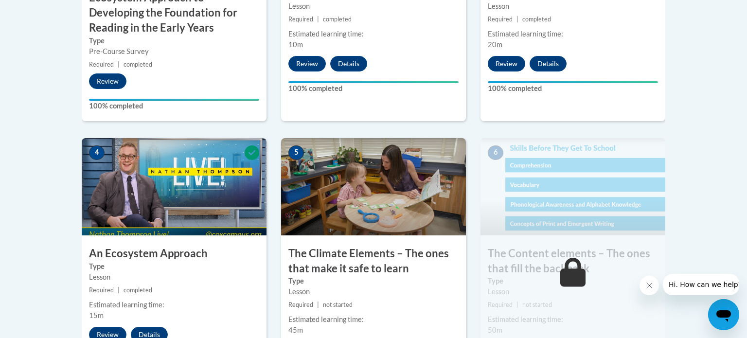  Describe the element at coordinates (495, 44) in the screenshot. I see `span: 20m` at that location.